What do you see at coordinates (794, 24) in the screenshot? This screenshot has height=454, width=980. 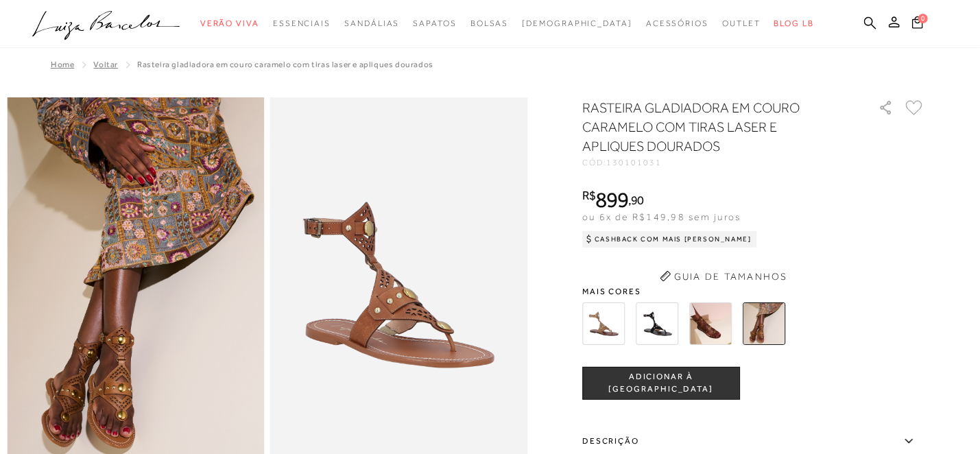 I see `a: BLOG LB` at bounding box center [794, 24].